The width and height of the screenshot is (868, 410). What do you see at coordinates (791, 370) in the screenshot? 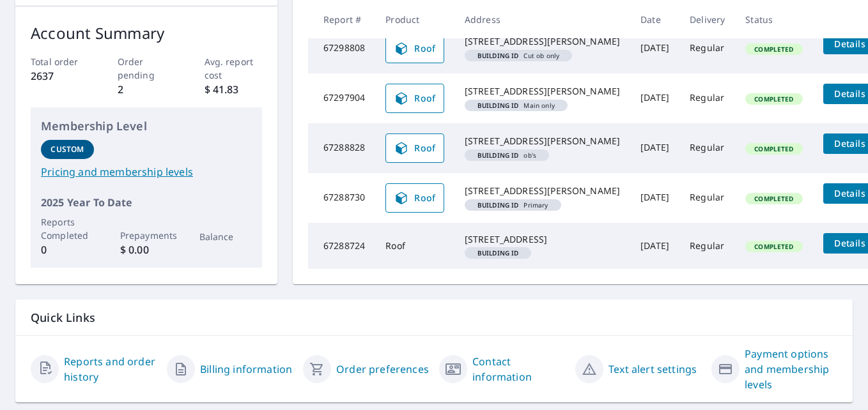
I see `a: Payment options and membership levels` at bounding box center [791, 370].